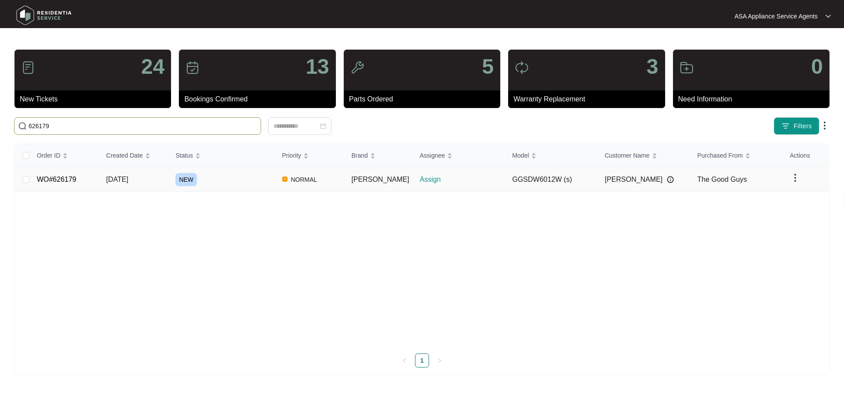  What do you see at coordinates (184, 156) in the screenshot?
I see `span: Status` at bounding box center [184, 156].